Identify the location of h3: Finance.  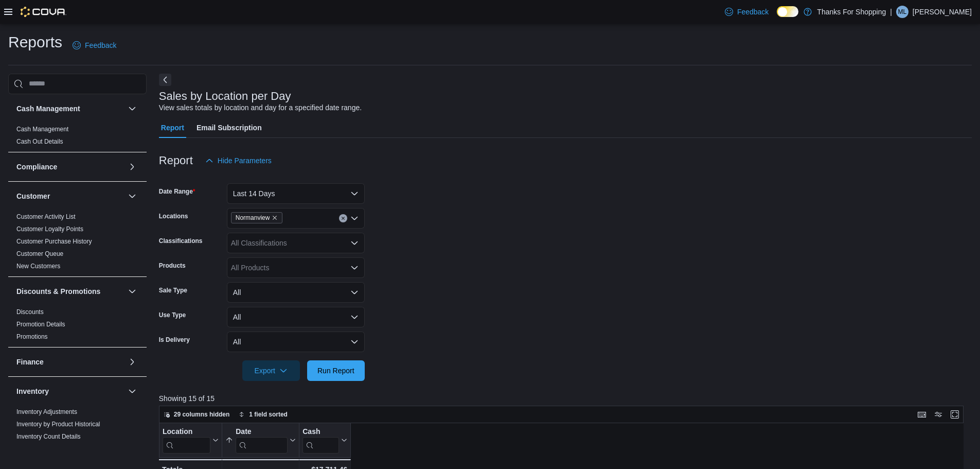
(30, 362).